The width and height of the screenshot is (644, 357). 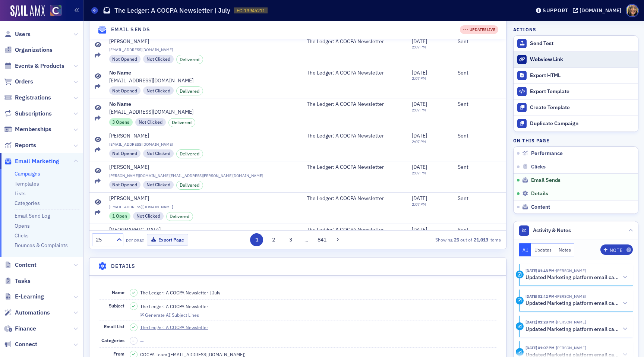 I want to click on strong: 25, so click(x=456, y=240).